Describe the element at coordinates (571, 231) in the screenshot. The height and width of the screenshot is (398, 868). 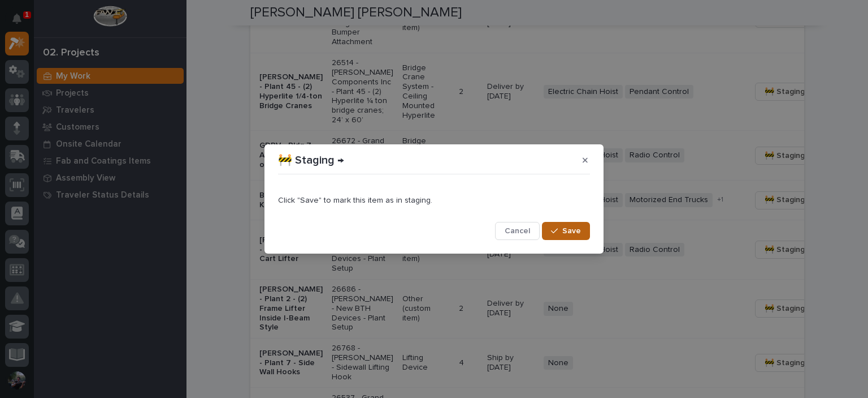
I see `span: Save` at that location.